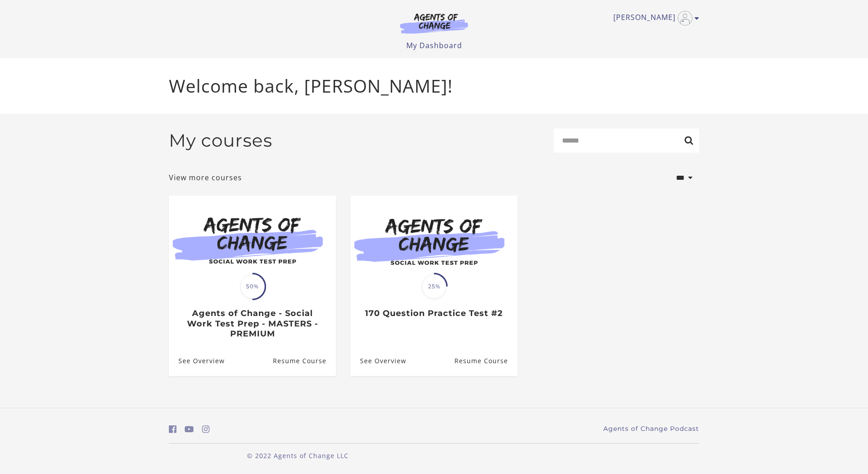 The image size is (868, 474). What do you see at coordinates (173, 429) in the screenshot?
I see `a: https://www.facebook.com/groups/aswbtestprep (Open in a new window)` at bounding box center [173, 429].